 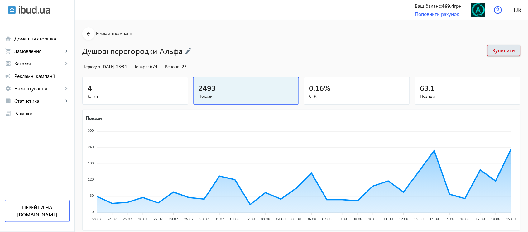 What do you see at coordinates (389, 220) in the screenshot?
I see `tspan: 11.08` at bounding box center [389, 220].